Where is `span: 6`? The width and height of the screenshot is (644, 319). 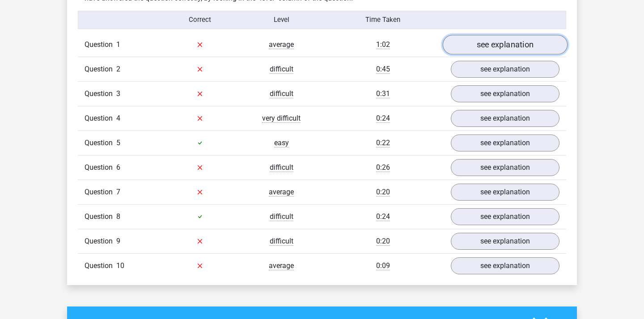 span: 6 is located at coordinates (118, 167).